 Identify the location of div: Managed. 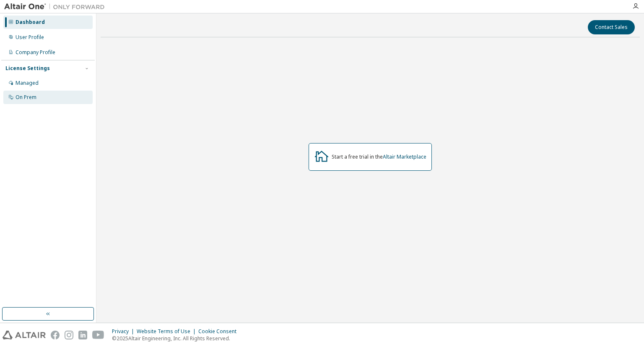
(27, 83).